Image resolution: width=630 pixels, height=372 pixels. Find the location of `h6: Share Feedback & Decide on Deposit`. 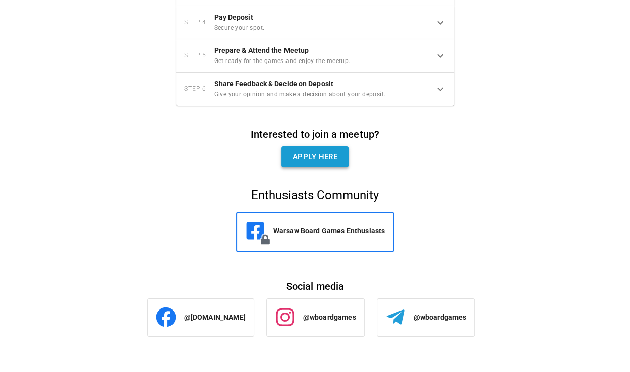

h6: Share Feedback & Decide on Deposit is located at coordinates (300, 84).